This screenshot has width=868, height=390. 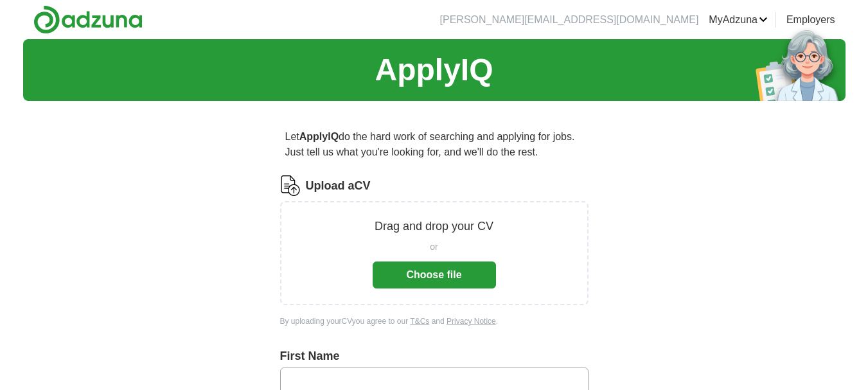 What do you see at coordinates (434, 70) in the screenshot?
I see `h1: ApplyIQ` at bounding box center [434, 70].